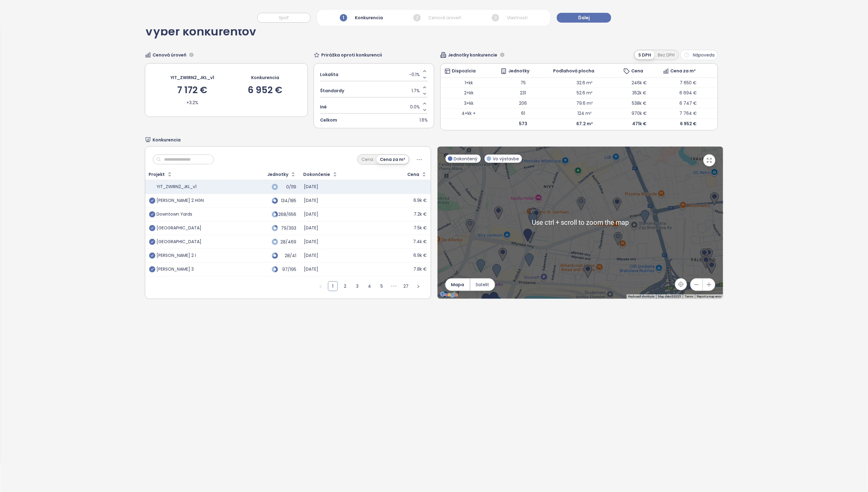 Image resolution: width=868 pixels, height=492 pixels. I want to click on td: 970k €, so click(640, 113).